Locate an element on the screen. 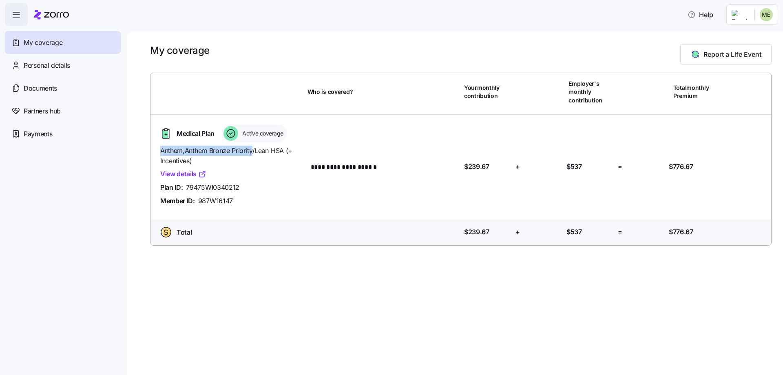 The width and height of the screenshot is (783, 375). h1: My coverage is located at coordinates (180, 50).